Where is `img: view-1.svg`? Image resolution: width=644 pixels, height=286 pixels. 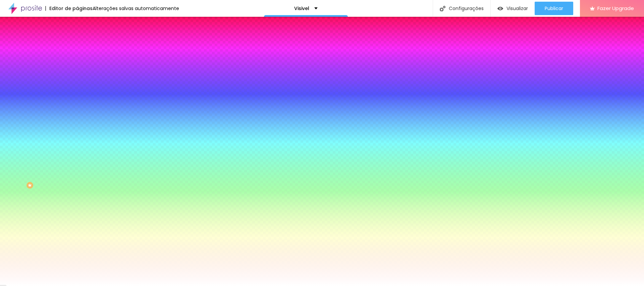
img: view-1.svg is located at coordinates (500, 8).